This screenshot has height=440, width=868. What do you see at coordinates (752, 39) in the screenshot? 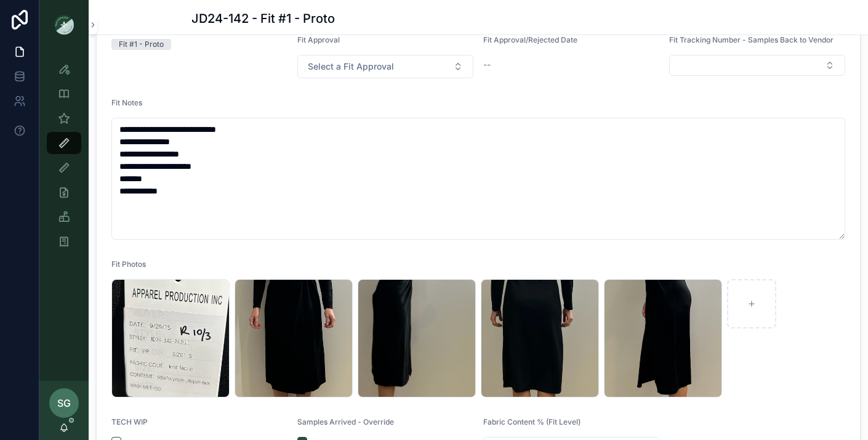
I see `span: Fit Tracking Number - Samples Back to Vendor` at bounding box center [752, 39].